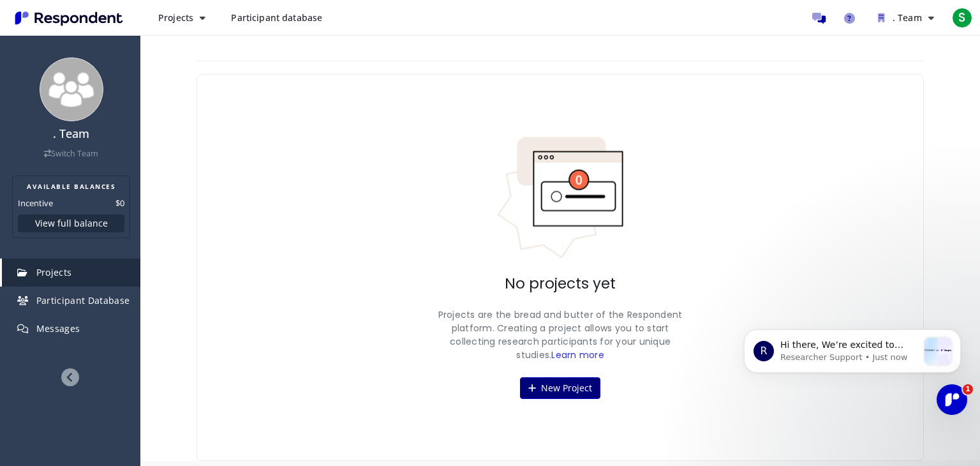 Image resolution: width=980 pixels, height=466 pixels. What do you see at coordinates (128, 47) in the screenshot?
I see `div: message notification from Researcher Support, Just now. Hi there, We’re excited to share that our...` at bounding box center [128, 47].